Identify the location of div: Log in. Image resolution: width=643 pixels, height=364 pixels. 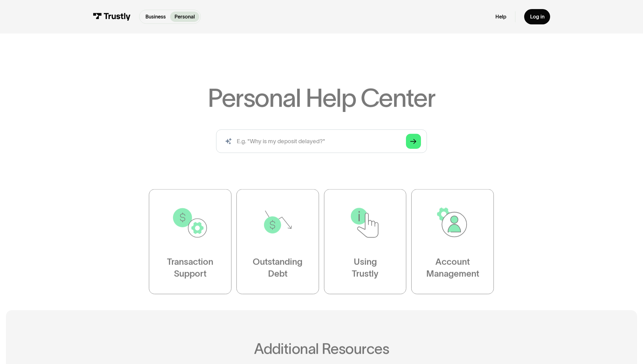
(537, 17).